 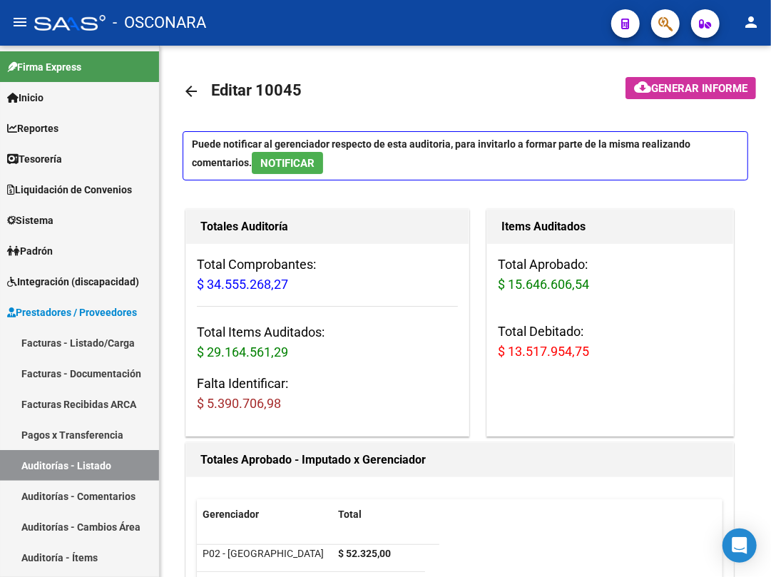 I want to click on span: $ 15.646.606,54, so click(x=544, y=284).